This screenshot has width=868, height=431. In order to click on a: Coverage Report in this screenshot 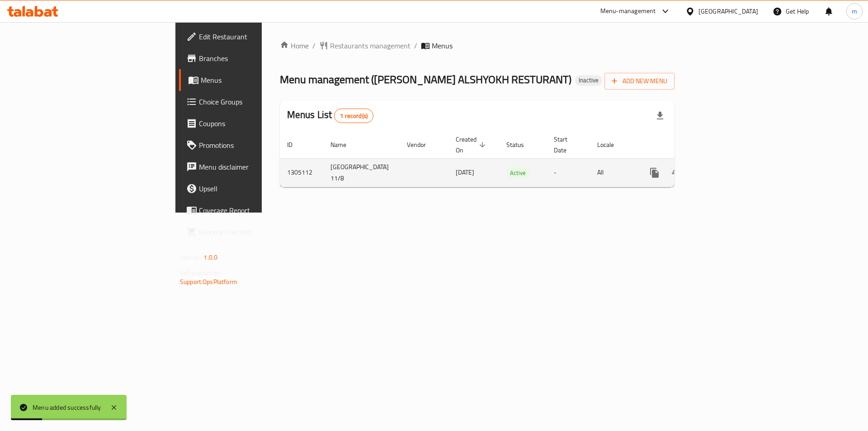, I will do `click(249, 210)`.